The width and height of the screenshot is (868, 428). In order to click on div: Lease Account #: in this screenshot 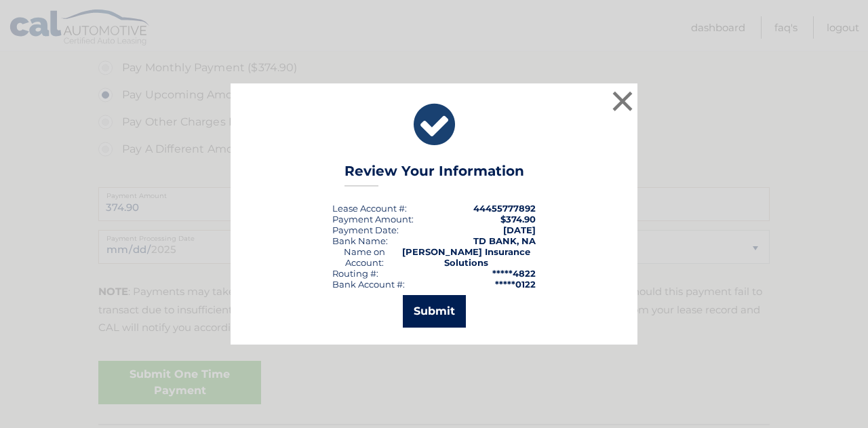, I will do `click(370, 208)`.